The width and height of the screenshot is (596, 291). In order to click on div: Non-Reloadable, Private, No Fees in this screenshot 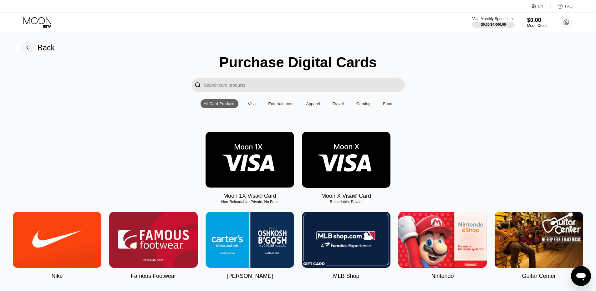, I will do `click(249, 202)`.